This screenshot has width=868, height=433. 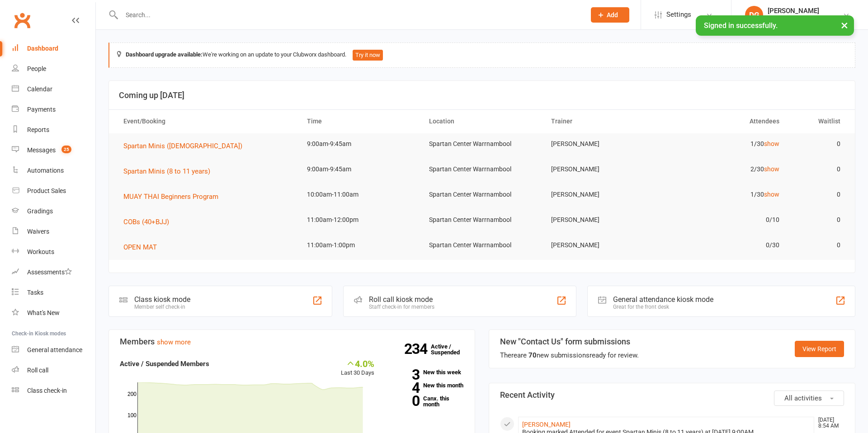 What do you see at coordinates (403, 401) in the screenshot?
I see `strong: 0` at bounding box center [403, 401].